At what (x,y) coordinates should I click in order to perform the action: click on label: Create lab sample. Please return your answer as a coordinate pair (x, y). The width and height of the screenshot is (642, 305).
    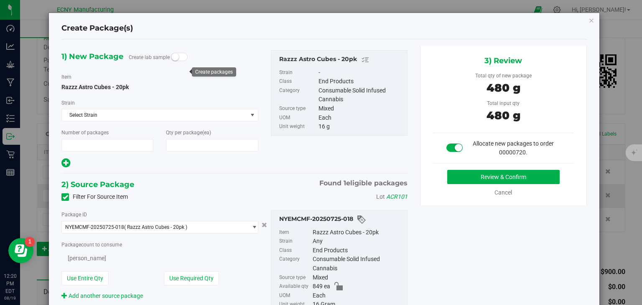
    Looking at the image, I should click on (149, 57).